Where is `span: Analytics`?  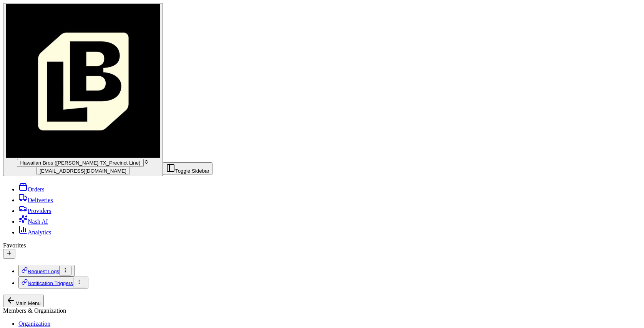 span: Analytics is located at coordinates (39, 232).